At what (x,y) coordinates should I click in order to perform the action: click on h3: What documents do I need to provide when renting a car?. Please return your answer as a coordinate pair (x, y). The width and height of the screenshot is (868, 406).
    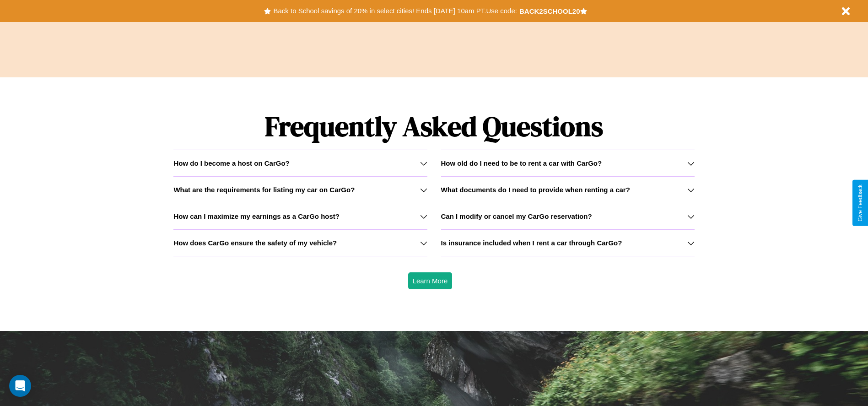
    Looking at the image, I should click on (536, 190).